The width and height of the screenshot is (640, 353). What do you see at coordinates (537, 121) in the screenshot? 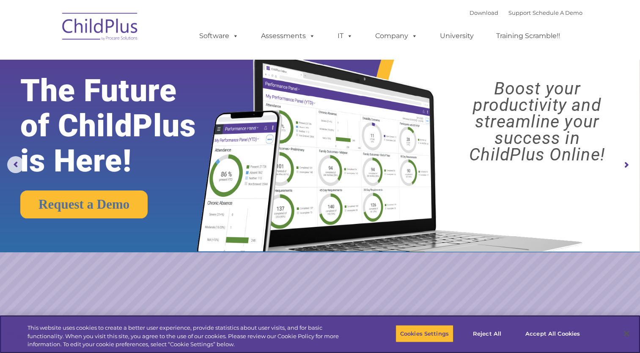
I see `rs-layer: Boost your productivity and streamline your success in ChildPlus Online!` at bounding box center [537, 121].